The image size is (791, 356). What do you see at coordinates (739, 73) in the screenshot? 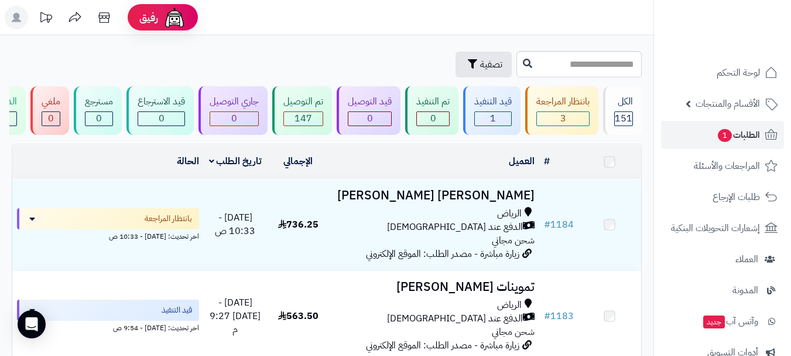
I see `span: لوحة التحكم` at bounding box center [739, 73].